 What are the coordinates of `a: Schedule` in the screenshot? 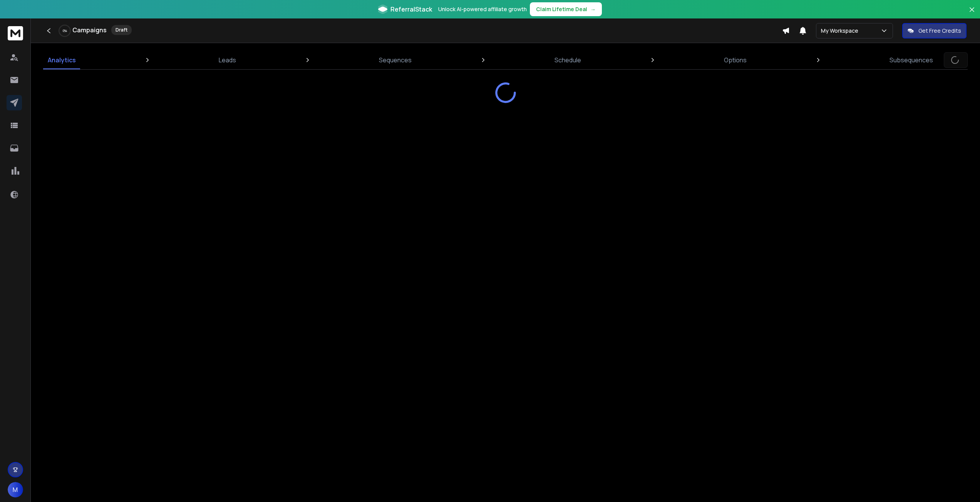 It's located at (567, 60).